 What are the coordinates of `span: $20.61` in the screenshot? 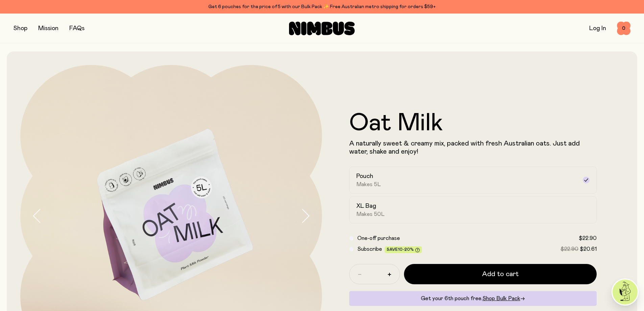 It's located at (588, 249).